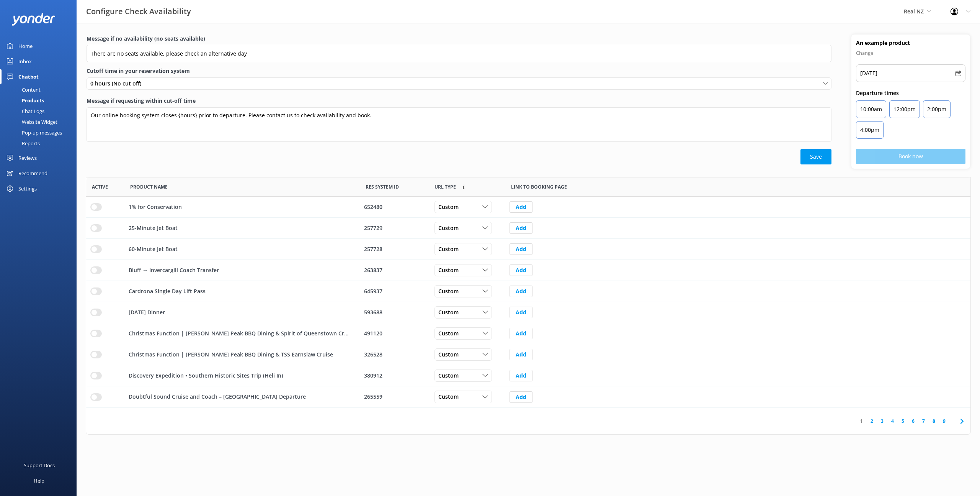 Image resolution: width=980 pixels, height=496 pixels. I want to click on div: 265559, so click(394, 397).